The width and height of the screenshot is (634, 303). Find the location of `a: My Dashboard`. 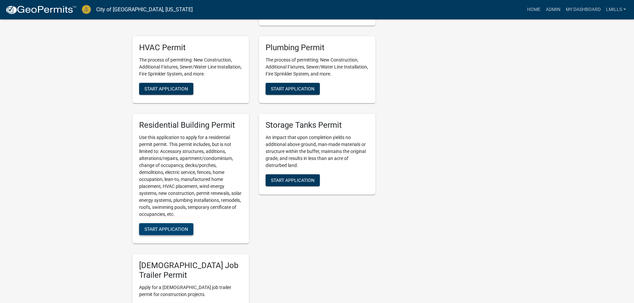

a: My Dashboard is located at coordinates (583, 10).